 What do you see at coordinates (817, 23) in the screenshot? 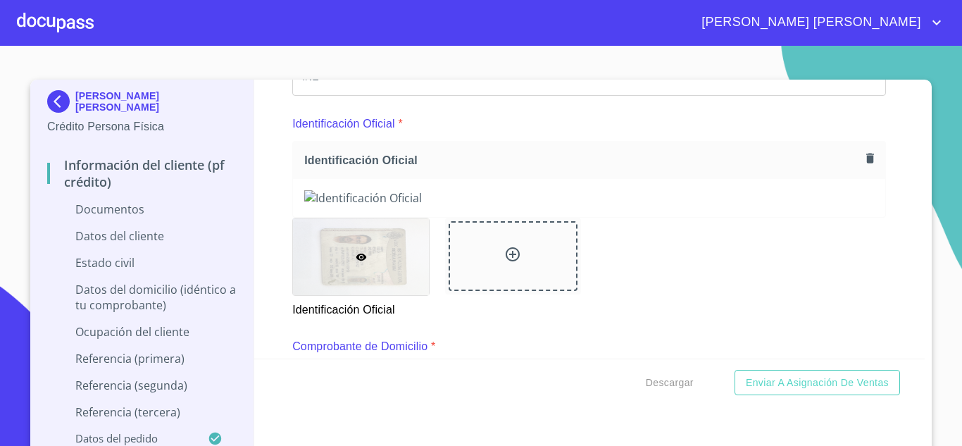
I see `button: account of current user` at bounding box center [817, 23].